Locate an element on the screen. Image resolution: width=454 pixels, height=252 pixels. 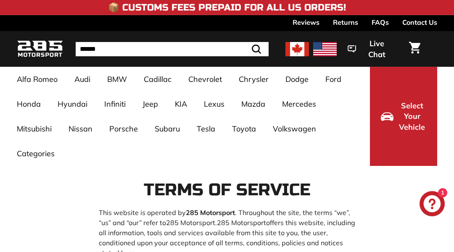
a: Volkswagen is located at coordinates (294, 128).